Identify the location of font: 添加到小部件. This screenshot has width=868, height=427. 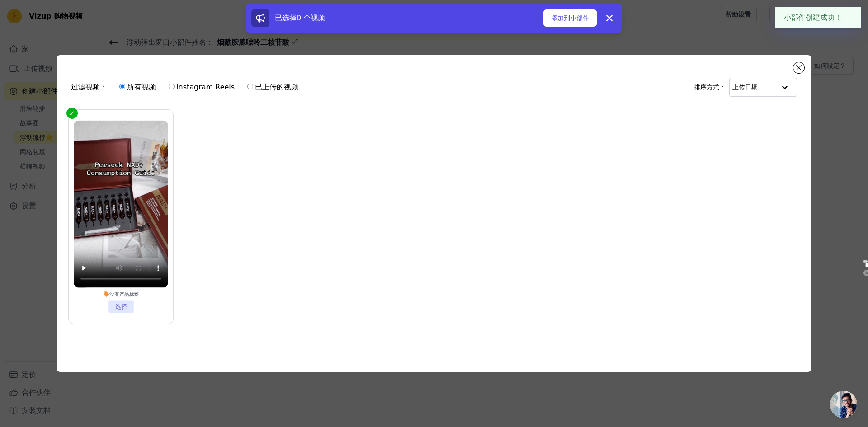
(570, 18).